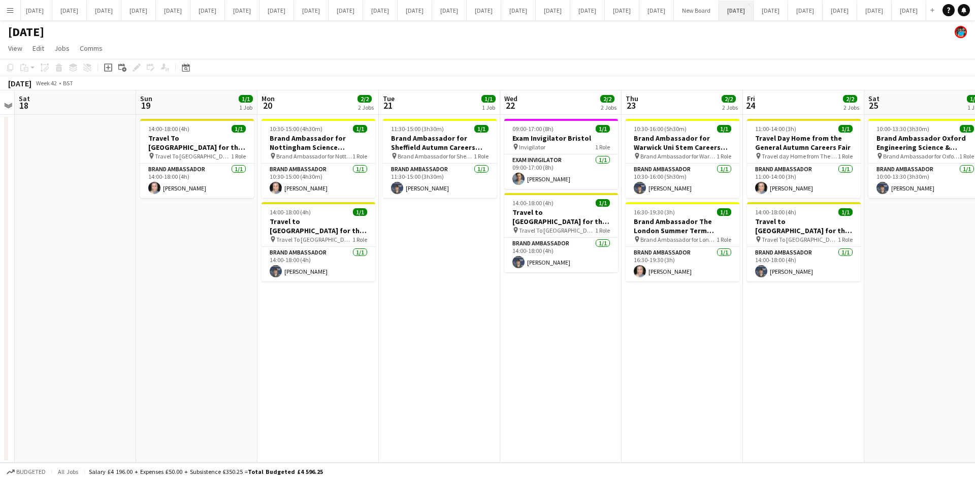 This screenshot has width=975, height=480. Describe the element at coordinates (511, 98) in the screenshot. I see `span: Wed` at that location.